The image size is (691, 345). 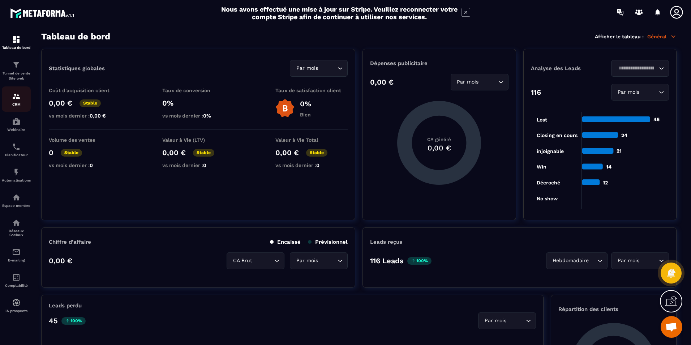 I want to click on img: accountant, so click(x=16, y=277).